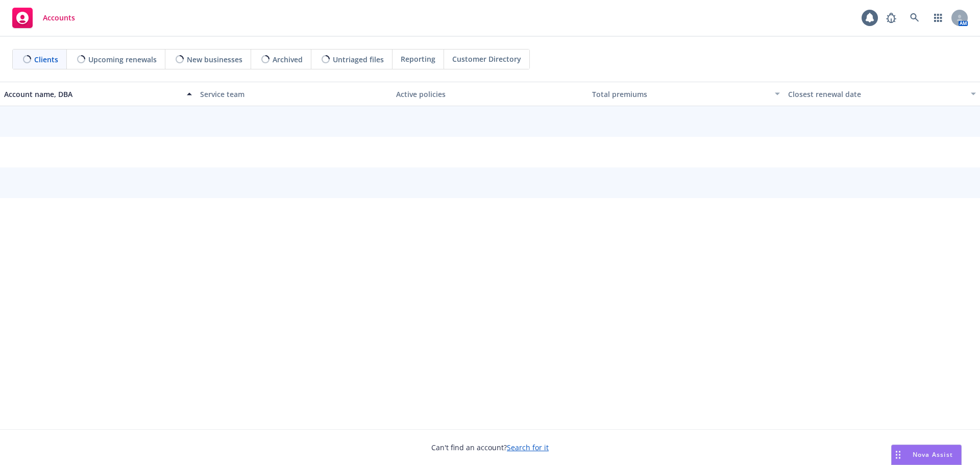  What do you see at coordinates (43, 18) in the screenshot?
I see `a: Accounts` at bounding box center [43, 18].